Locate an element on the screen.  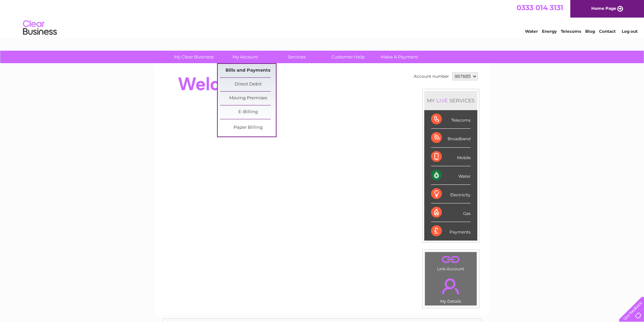
a: Blog is located at coordinates (590, 31).